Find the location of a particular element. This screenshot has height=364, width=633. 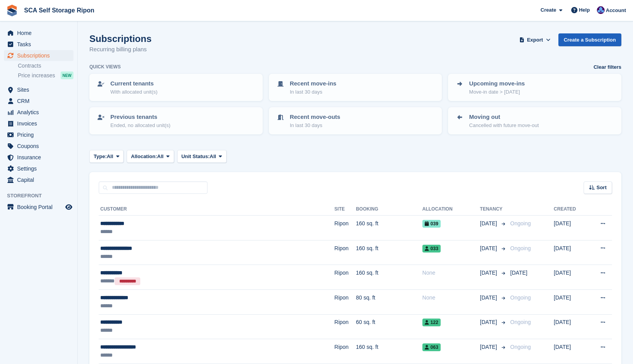

span: Insurance is located at coordinates (41, 157).